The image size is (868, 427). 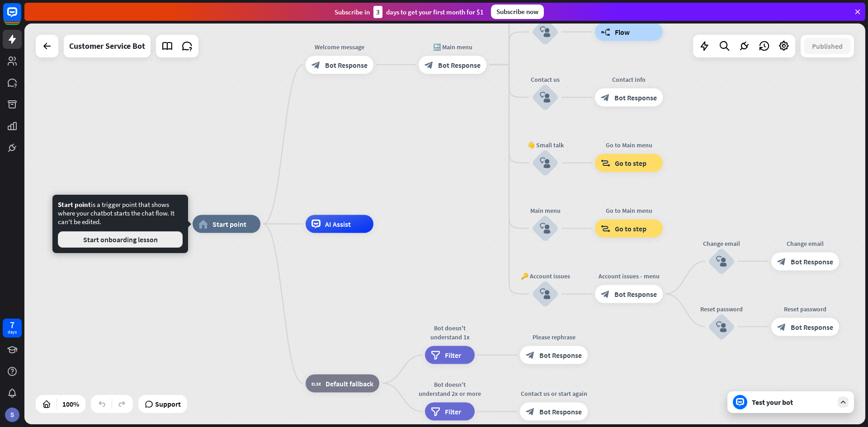 I want to click on a: 7 days, so click(x=12, y=328).